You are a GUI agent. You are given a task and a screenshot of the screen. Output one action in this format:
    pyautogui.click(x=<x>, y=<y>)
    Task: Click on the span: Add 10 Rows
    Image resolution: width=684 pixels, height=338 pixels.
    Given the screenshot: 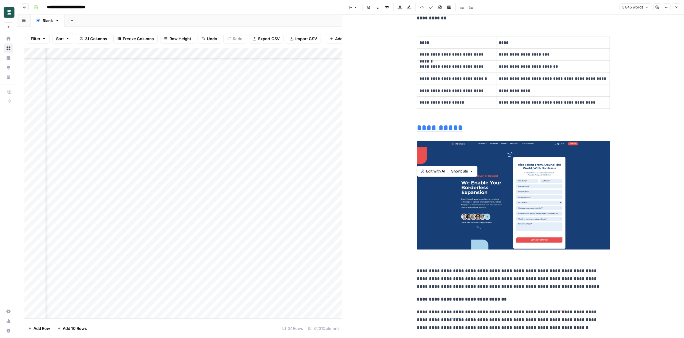 What is the action you would take?
    pyautogui.click(x=75, y=328)
    